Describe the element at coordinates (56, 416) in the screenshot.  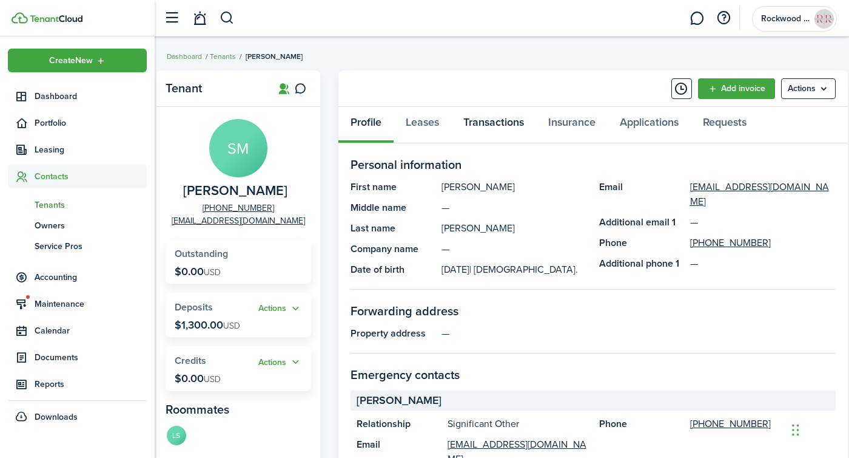
I see `span: Downloads` at that location.